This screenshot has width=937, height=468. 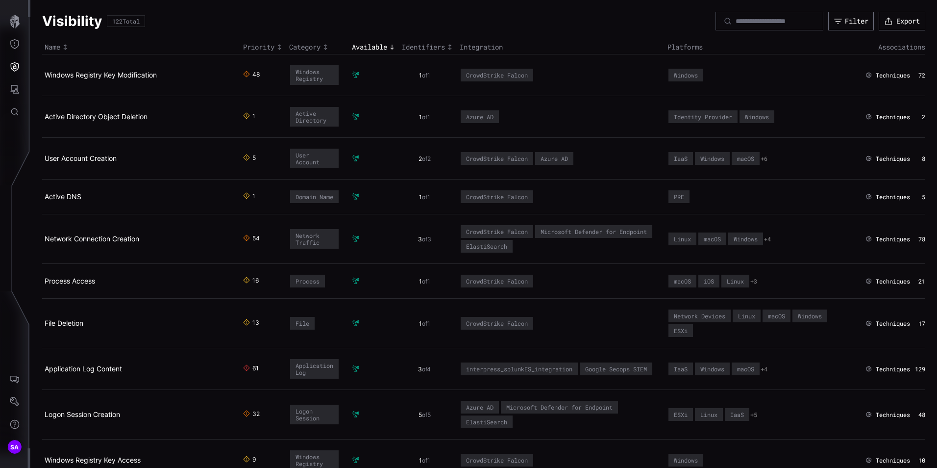 I want to click on a: Process Access, so click(x=70, y=280).